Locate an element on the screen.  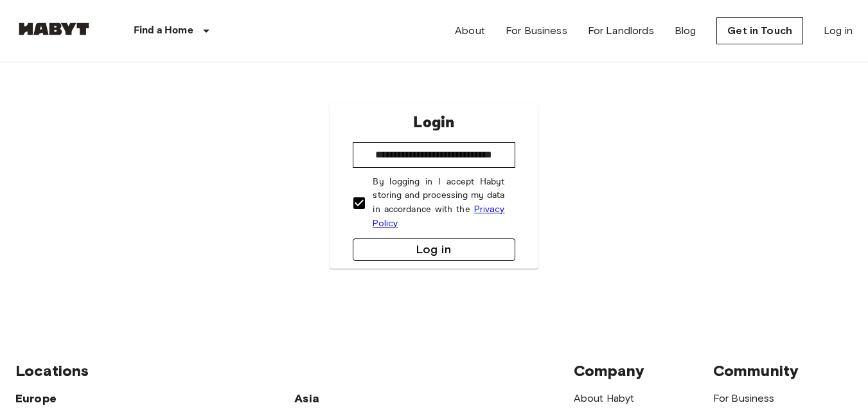
a: About is located at coordinates (470, 31).